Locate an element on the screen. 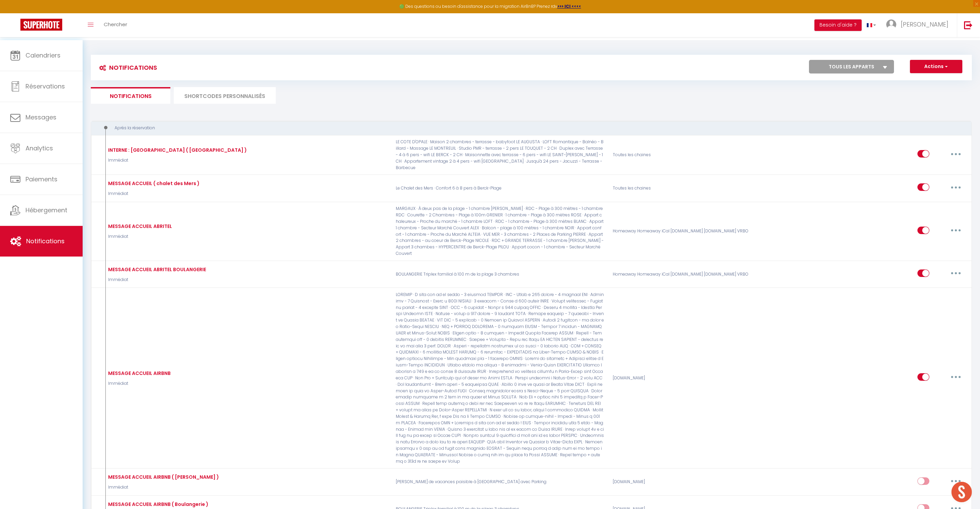  div: Après la réservation is located at coordinates (523, 128).